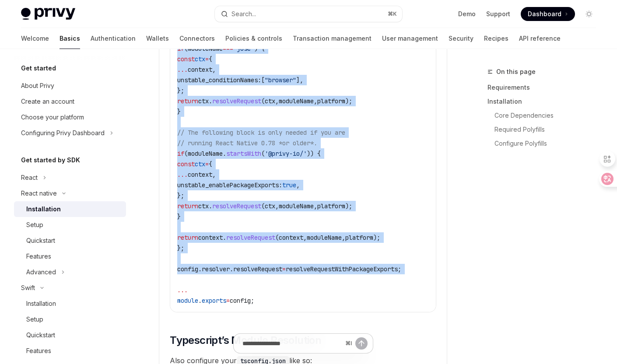 The image size is (617, 364). Describe the element at coordinates (113, 38) in the screenshot. I see `a: Authentication` at that location.